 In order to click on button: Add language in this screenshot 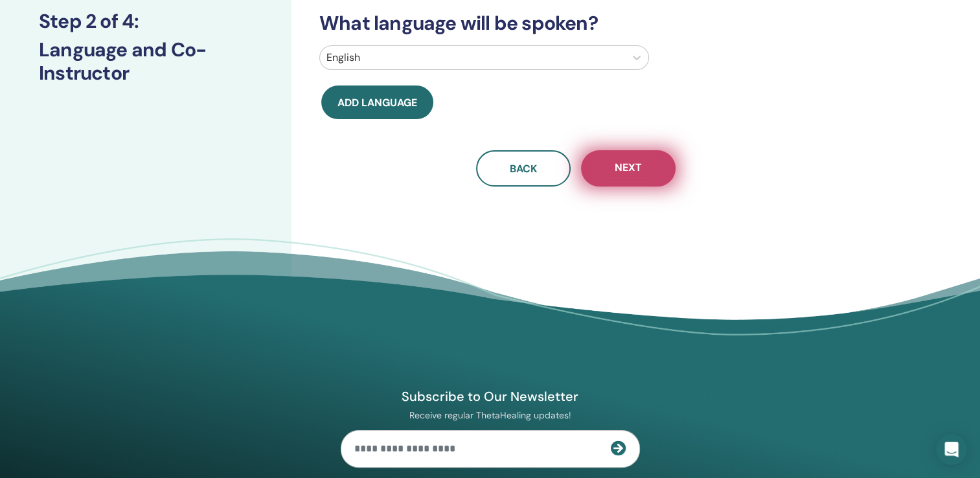, I will do `click(377, 102)`.